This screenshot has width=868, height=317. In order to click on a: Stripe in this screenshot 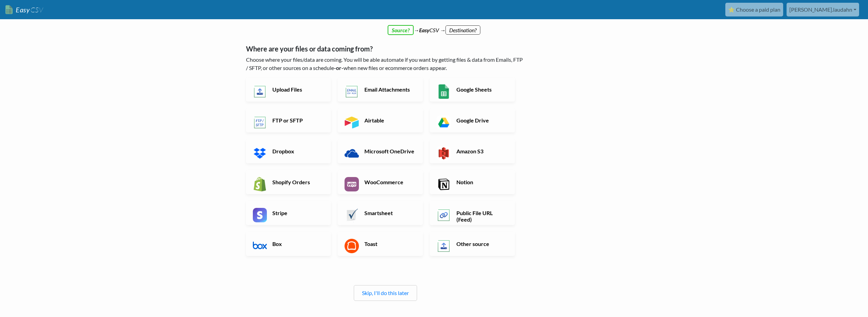, I will do `click(288, 213)`.